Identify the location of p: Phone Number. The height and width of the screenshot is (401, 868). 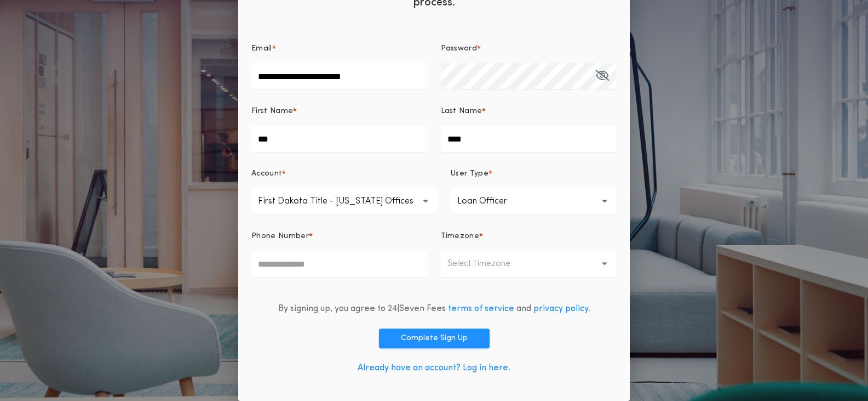
(280, 236).